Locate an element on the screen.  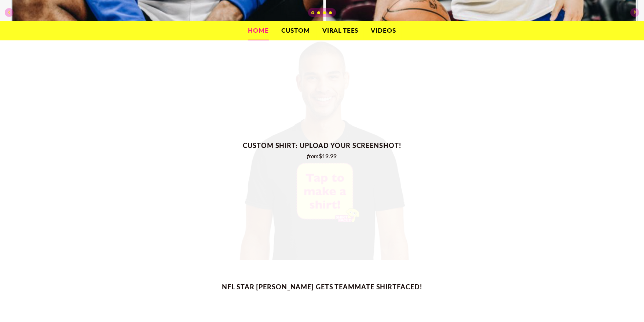
p: $19.99 is located at coordinates (322, 156).